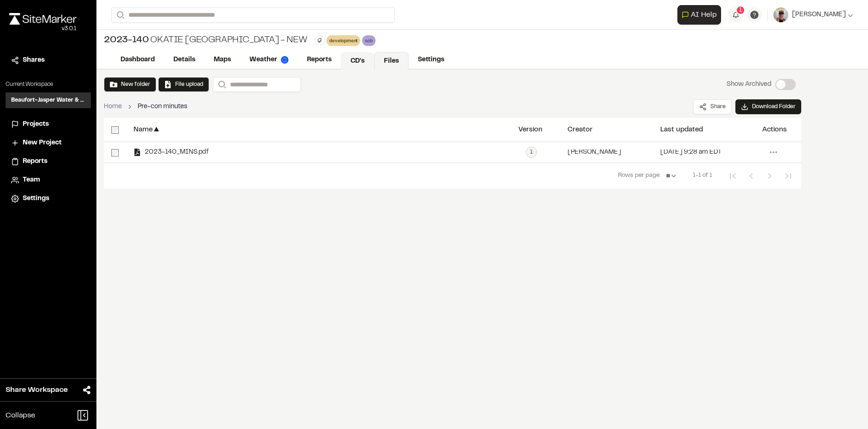  What do you see at coordinates (749, 84) in the screenshot?
I see `p: Show Archived` at bounding box center [749, 84].